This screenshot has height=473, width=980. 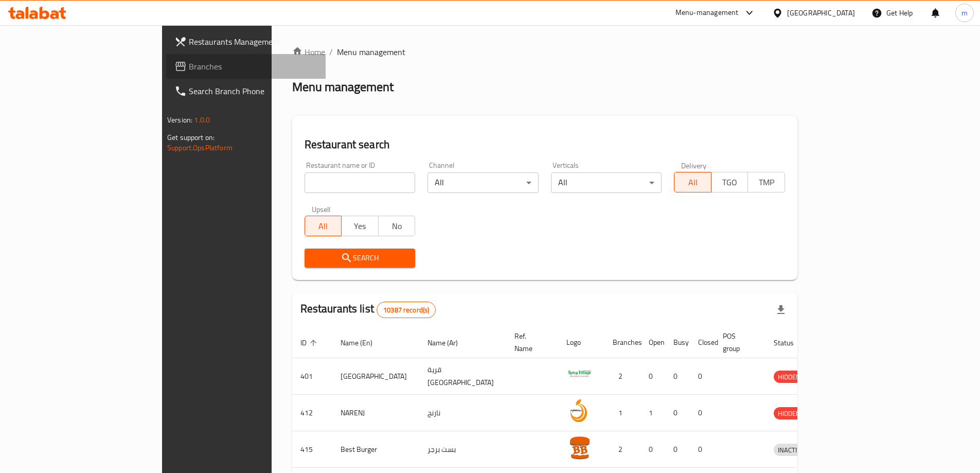 What do you see at coordinates (964, 13) in the screenshot?
I see `span: m` at bounding box center [964, 13].